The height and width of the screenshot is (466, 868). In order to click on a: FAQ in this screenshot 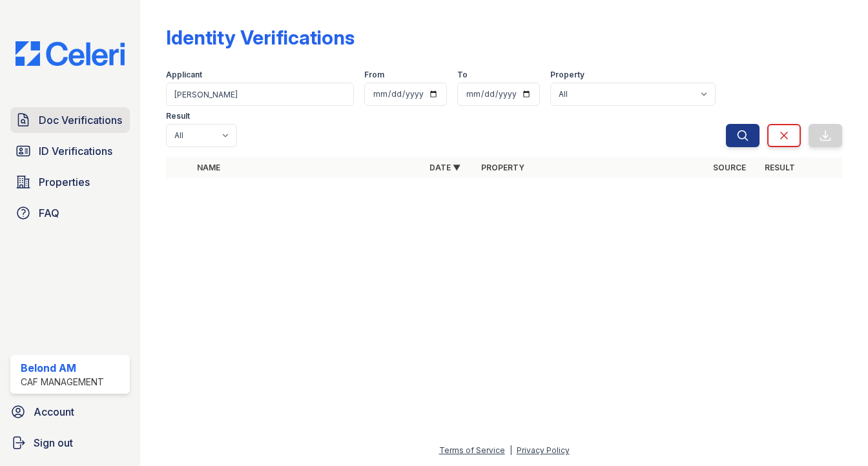, I will do `click(70, 213)`.